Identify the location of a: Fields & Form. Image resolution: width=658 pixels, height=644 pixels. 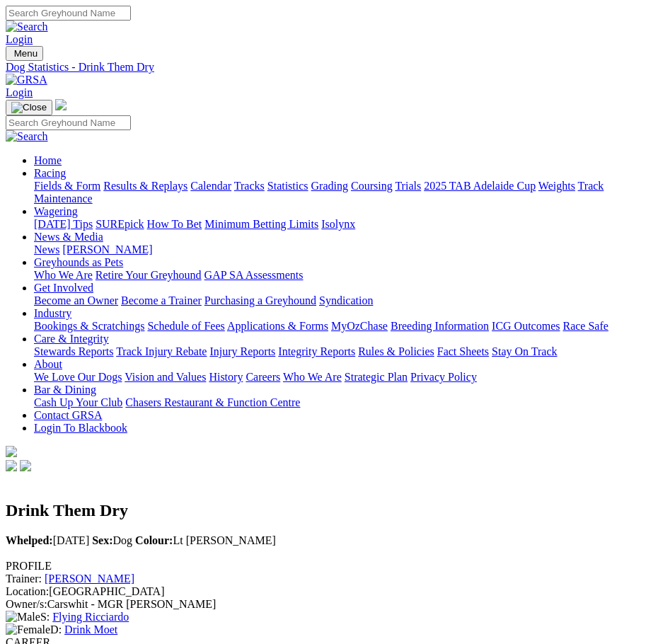
(67, 186).